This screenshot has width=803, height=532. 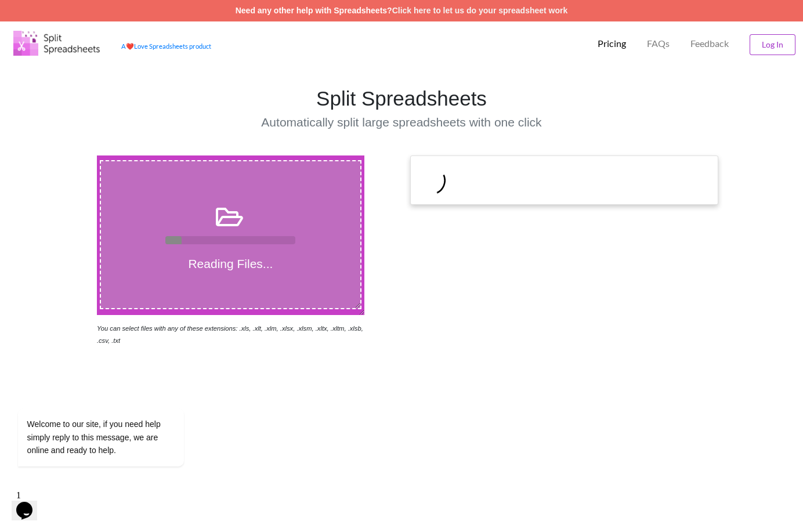 What do you see at coordinates (772, 45) in the screenshot?
I see `button: Log In` at bounding box center [772, 45].